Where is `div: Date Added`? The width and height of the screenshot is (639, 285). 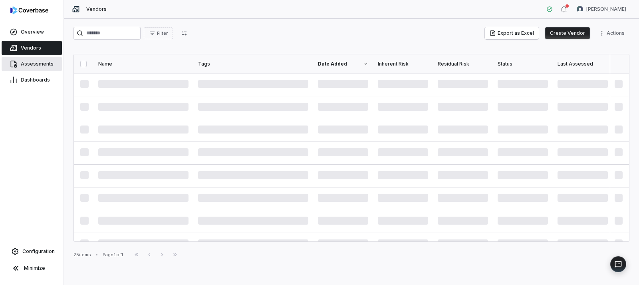
div: Date Added is located at coordinates (343, 64).